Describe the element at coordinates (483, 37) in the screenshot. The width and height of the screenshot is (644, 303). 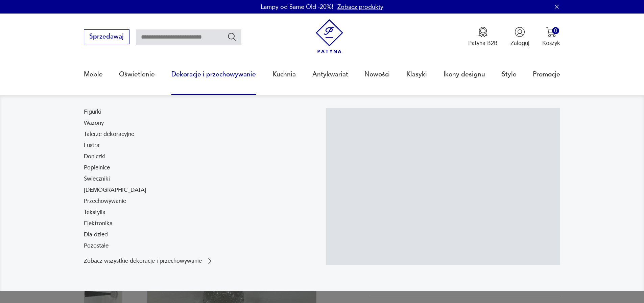
I see `button: Patyna B2B` at that location.